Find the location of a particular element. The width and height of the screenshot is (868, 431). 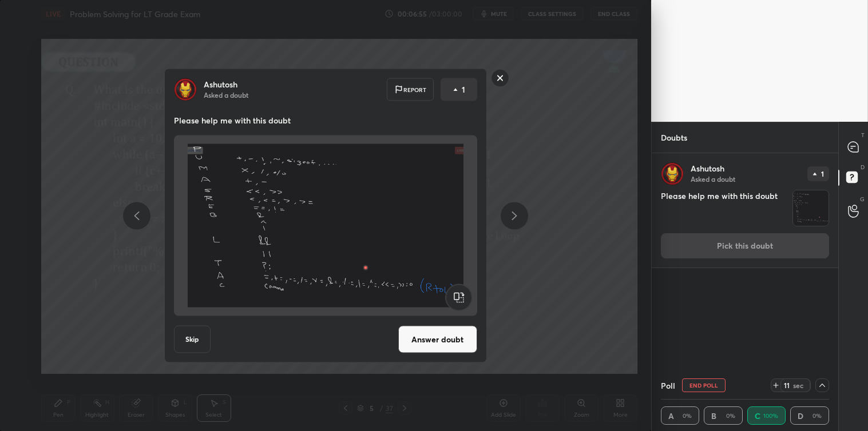

p: D is located at coordinates (862, 167).